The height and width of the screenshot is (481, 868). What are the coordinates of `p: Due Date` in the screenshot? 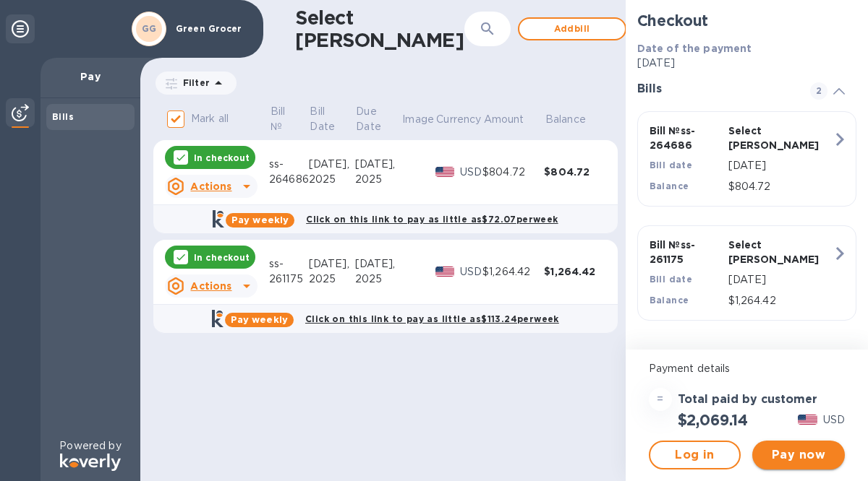 It's located at (368, 120).